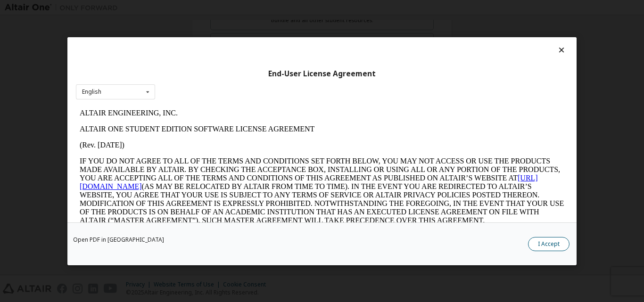 The image size is (644, 302). Describe the element at coordinates (246, 86) in the screenshot. I see `p: IF YOU DO NOT AGREE TO ALL OF THE TERMS AND CONDITIONS SET FORTH BELOW, YOU MAY NOT ACCESS OR USE...` at that location.